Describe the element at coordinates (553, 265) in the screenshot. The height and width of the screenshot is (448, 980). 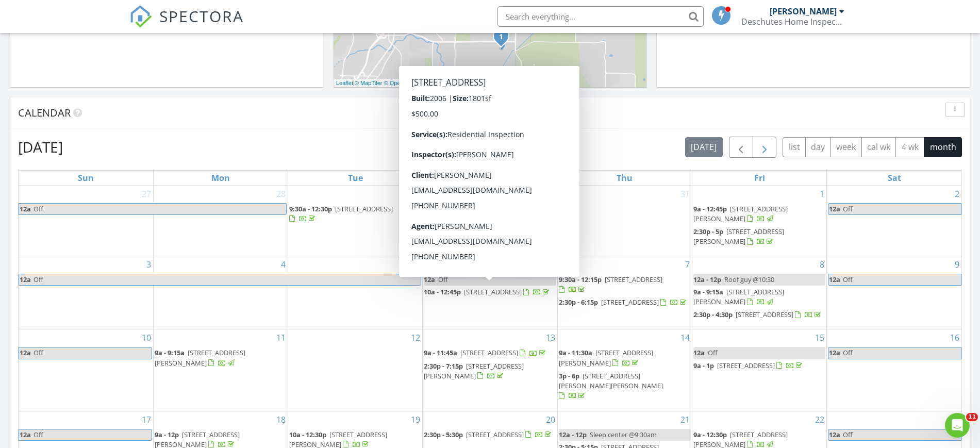
I see `a: Go to August 6, 2025` at that location.